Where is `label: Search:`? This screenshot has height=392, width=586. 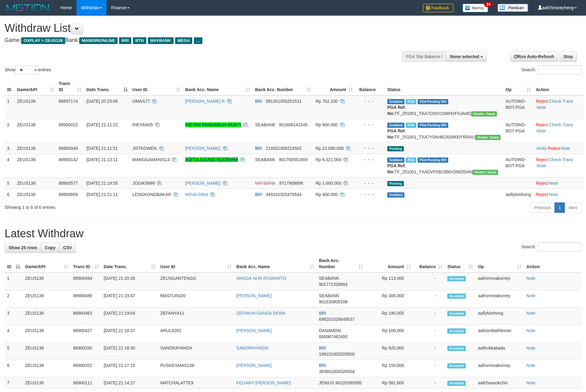 label: Search: is located at coordinates (551, 247).